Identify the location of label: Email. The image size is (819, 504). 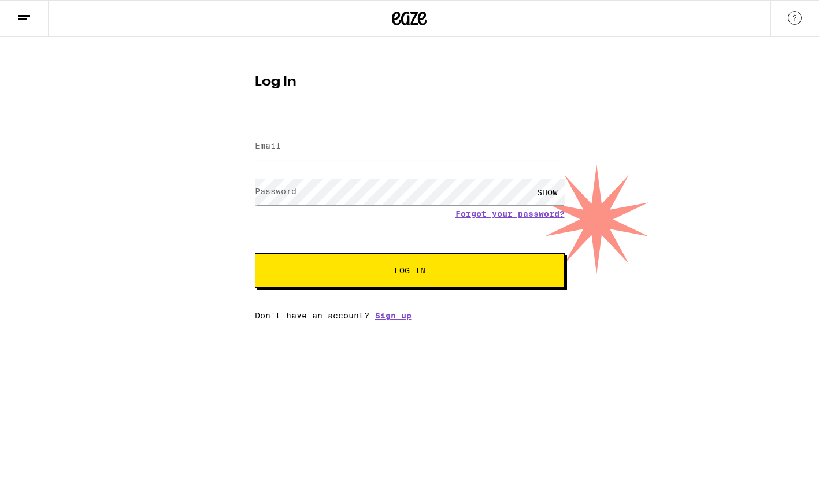
(267, 146).